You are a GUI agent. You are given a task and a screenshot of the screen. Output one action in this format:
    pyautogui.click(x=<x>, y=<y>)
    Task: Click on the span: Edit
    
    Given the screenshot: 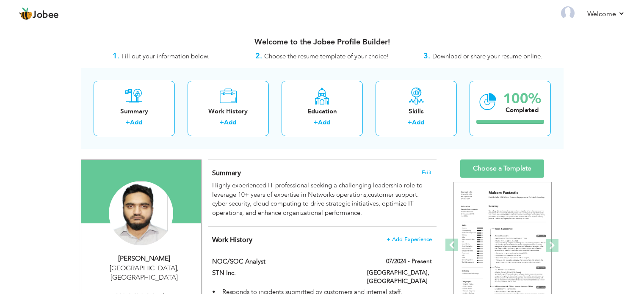 What is the action you would take?
    pyautogui.click(x=426, y=173)
    